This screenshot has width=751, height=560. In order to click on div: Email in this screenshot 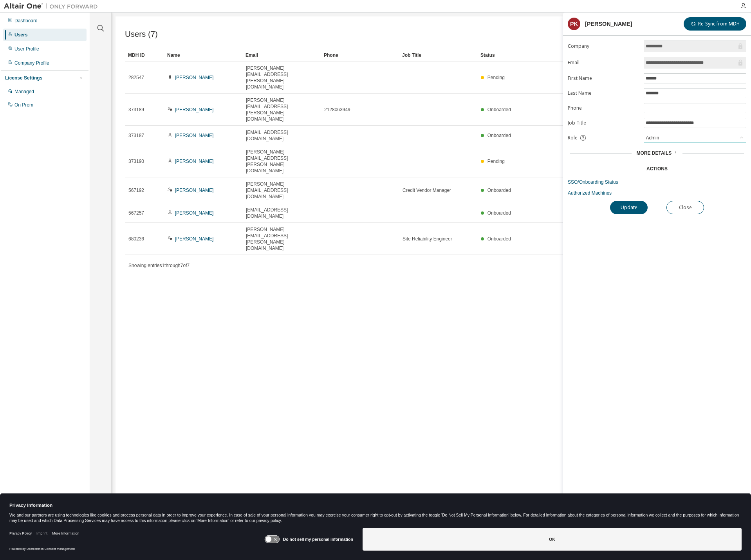, I will do `click(282, 55)`.